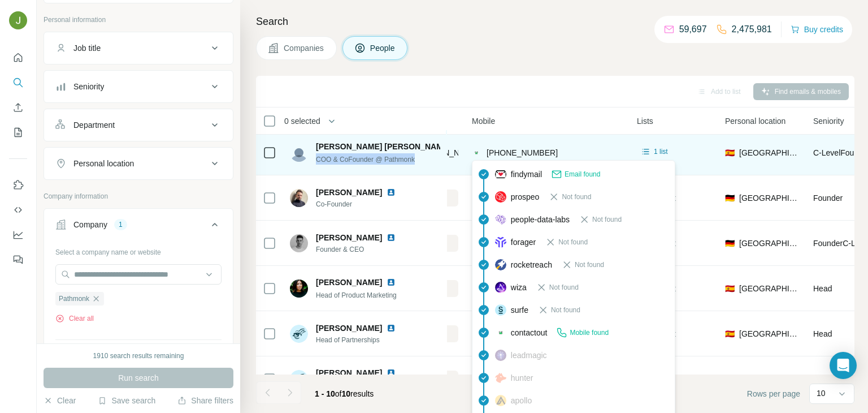 The image size is (868, 413). What do you see at coordinates (501, 287) in the screenshot?
I see `img: provider wiza logo` at bounding box center [501, 287].